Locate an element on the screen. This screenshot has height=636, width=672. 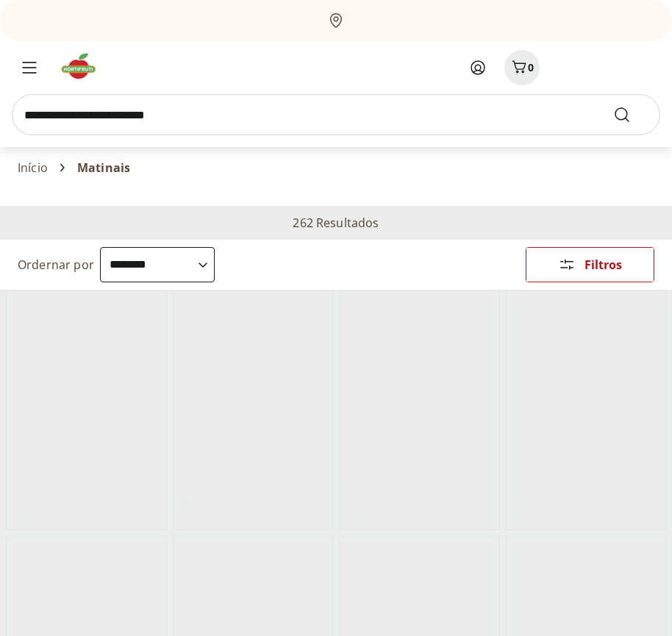
button: Carrinho is located at coordinates (522, 68).